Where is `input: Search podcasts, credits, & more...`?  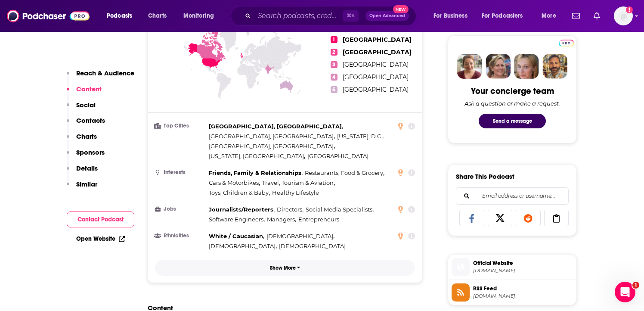
input: Search podcasts, credits, & more... is located at coordinates (298, 16).